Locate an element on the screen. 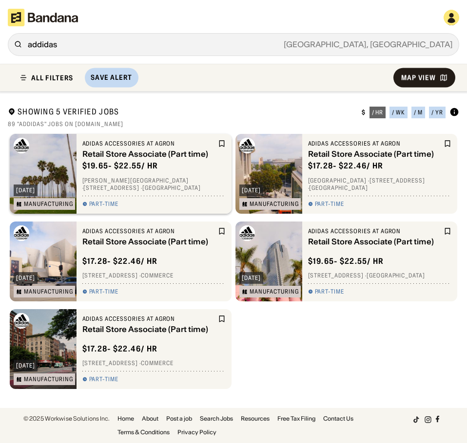 The height and width of the screenshot is (443, 467). a: Post a job is located at coordinates (179, 419).